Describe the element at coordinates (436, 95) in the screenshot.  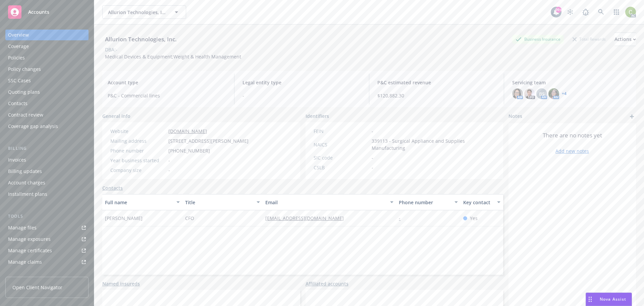
I see `span: $120,882.30` at that location.